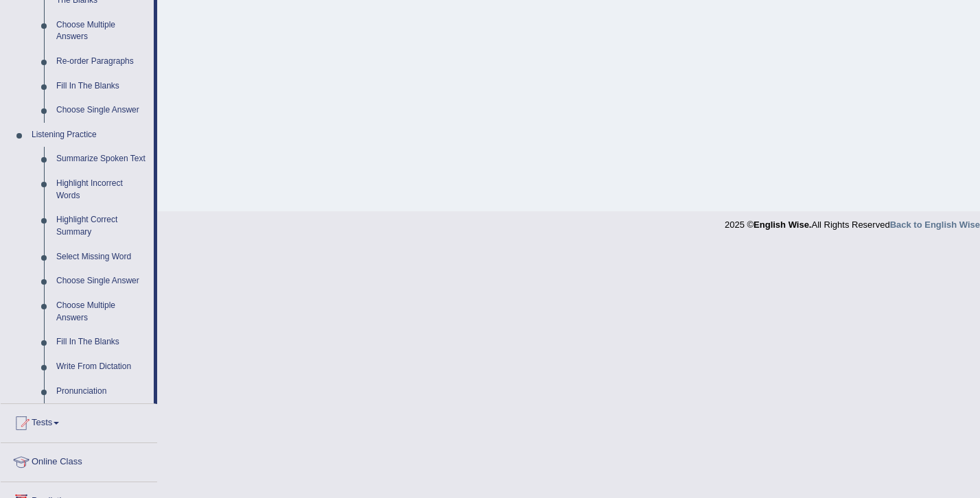 Image resolution: width=980 pixels, height=498 pixels. What do you see at coordinates (79, 461) in the screenshot?
I see `a: Online Class` at bounding box center [79, 461].